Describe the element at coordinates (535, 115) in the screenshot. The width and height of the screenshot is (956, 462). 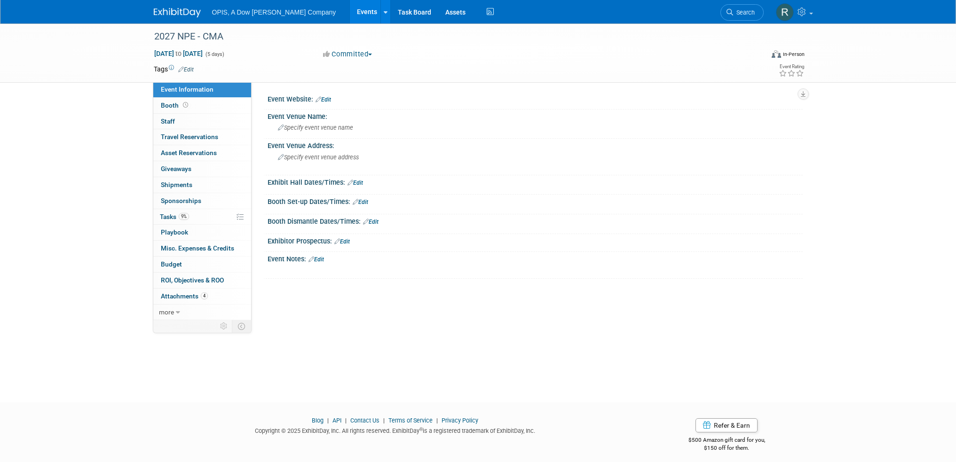
I see `div: Event Venue Name:` at that location.